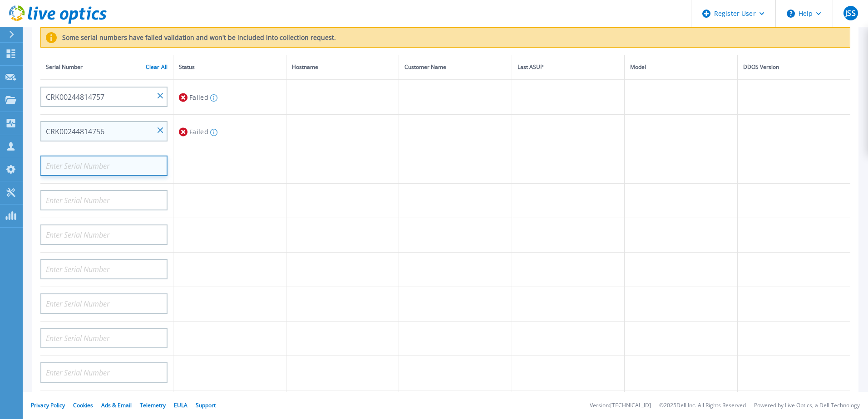  Describe the element at coordinates (181, 405) in the screenshot. I see `a: EULA` at that location.